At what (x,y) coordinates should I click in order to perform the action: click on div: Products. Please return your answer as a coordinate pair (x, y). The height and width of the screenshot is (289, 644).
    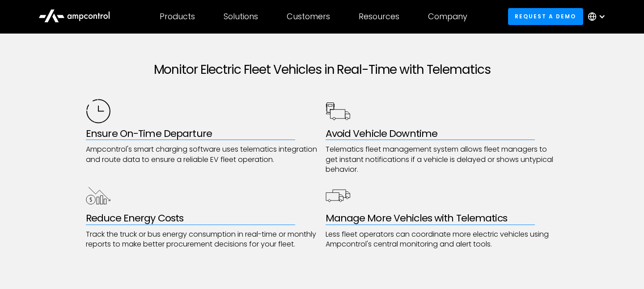
    Looking at the image, I should click on (177, 17).